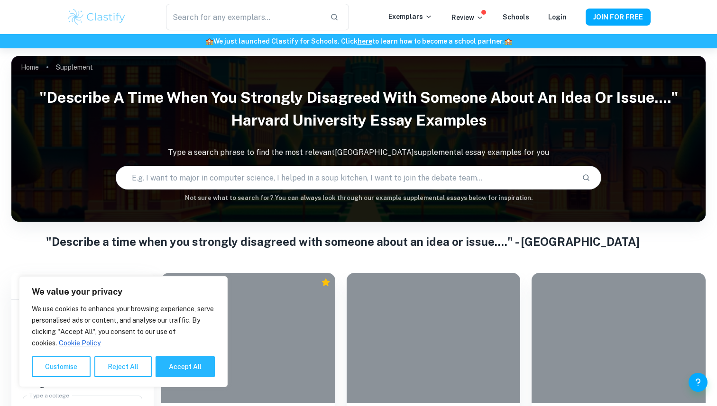 The image size is (717, 406). I want to click on div: We value your privacy, so click(123, 332).